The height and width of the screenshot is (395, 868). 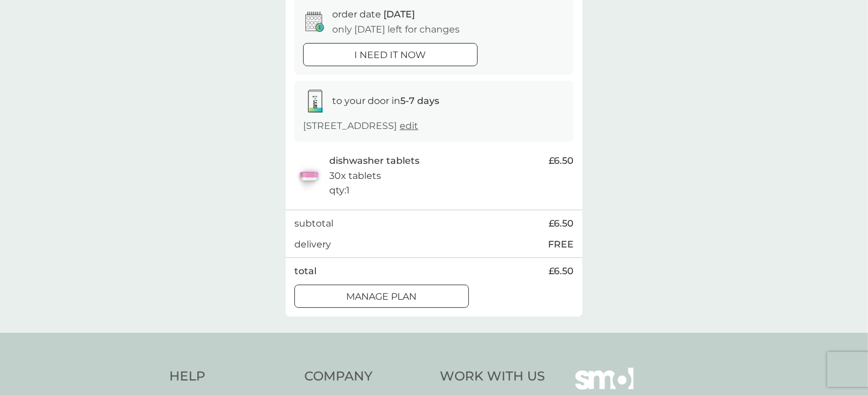 I want to click on strong: 5-7 days, so click(x=419, y=100).